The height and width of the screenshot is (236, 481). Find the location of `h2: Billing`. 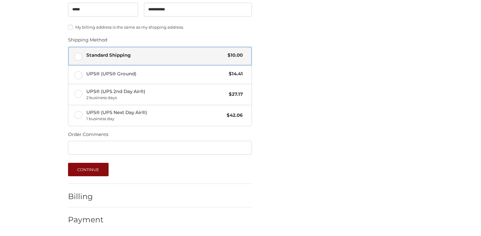

h2: Billing is located at coordinates (86, 197).